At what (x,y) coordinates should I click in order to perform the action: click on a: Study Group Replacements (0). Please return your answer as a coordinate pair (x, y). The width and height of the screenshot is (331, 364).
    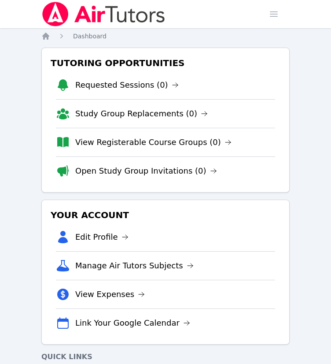
    Looking at the image, I should click on (141, 114).